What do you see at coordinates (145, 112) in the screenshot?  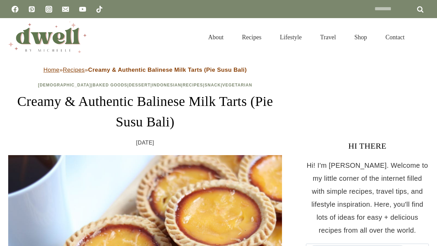 I see `h1: Creamy & Authentic Balinese Milk Tarts (Pie Susu Bali)` at bounding box center [145, 112].